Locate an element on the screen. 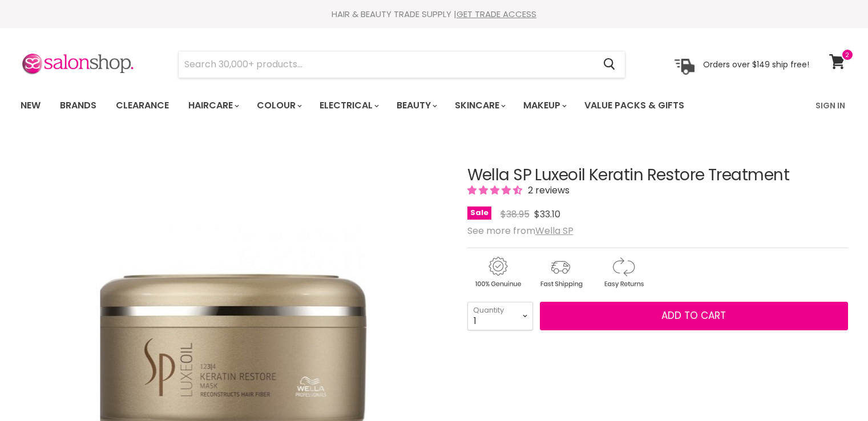 Image resolution: width=868 pixels, height=421 pixels. a: Electrical is located at coordinates (348, 105).